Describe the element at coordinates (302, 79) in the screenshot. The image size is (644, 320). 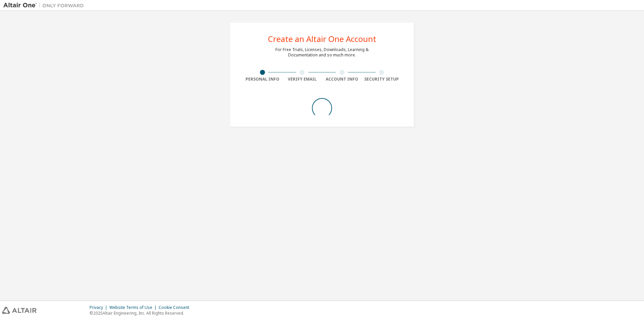
I see `div: Verify Email` at that location.